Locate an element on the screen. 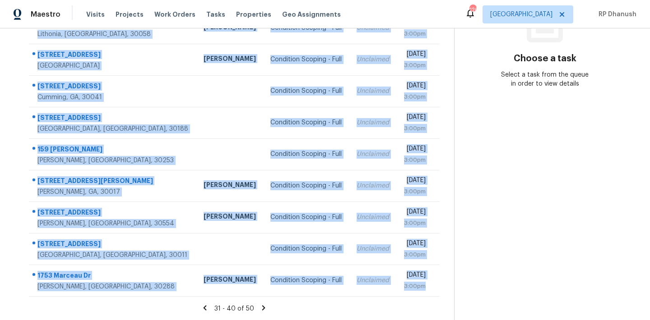 Image resolution: width=650 pixels, height=320 pixels. span: Properties is located at coordinates (254, 14).